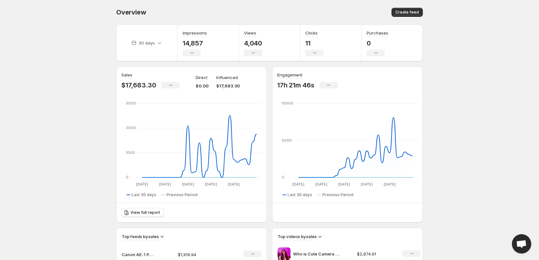 Image resolution: width=539 pixels, height=260 pixels. What do you see at coordinates (143, 213) in the screenshot?
I see `a: View full report` at bounding box center [143, 213].